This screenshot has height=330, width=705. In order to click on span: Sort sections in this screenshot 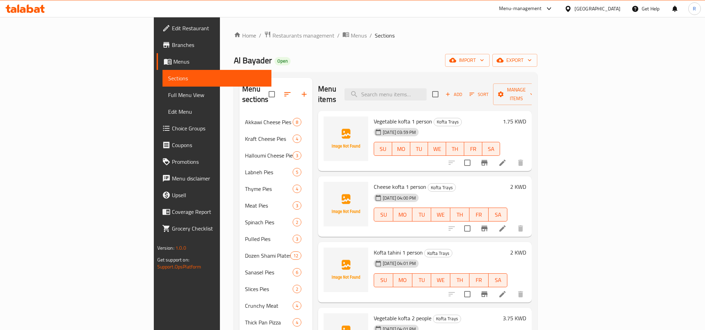, I will do `click(287, 94)`.